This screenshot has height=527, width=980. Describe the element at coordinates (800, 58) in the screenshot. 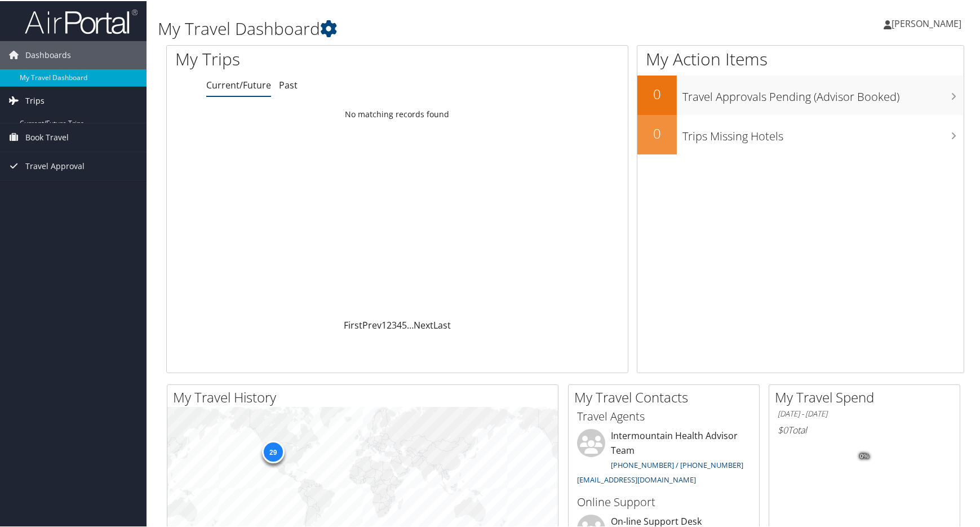

I see `h1: My Action Items` at that location.